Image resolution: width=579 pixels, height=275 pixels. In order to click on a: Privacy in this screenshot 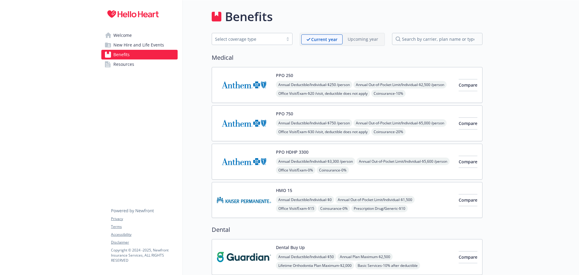, I will do `click(144, 219)`.